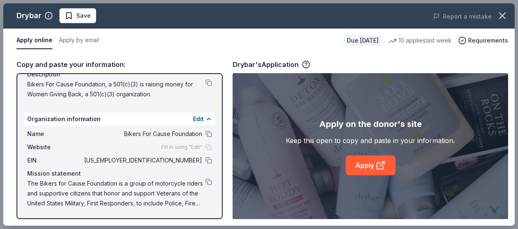 This screenshot has height=229, width=518. Describe the element at coordinates (116, 89) in the screenshot. I see `span: Bikers For Cause Foundation, a 501(c)(3) is raising money for Women Giving Back, a 501(c)(3) orga...` at that location.